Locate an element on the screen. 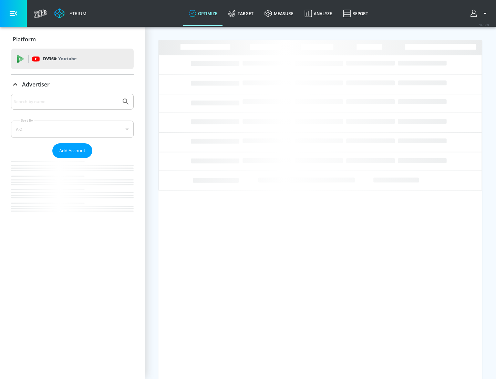  p: DV360: is located at coordinates (60, 59).